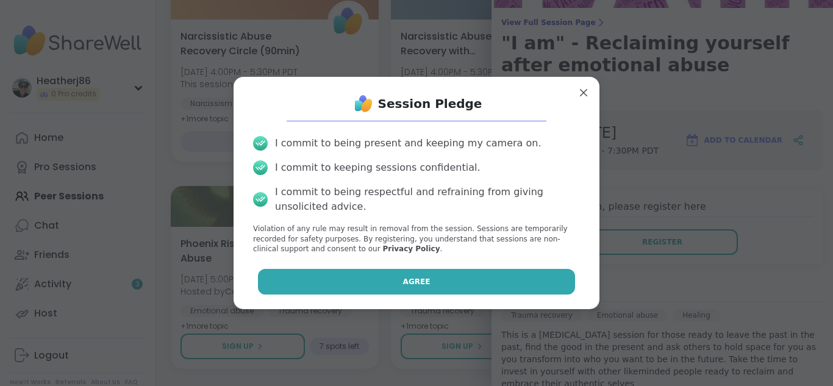 This screenshot has height=386, width=833. Describe the element at coordinates (430, 104) in the screenshot. I see `h1: Session Pledge` at that location.